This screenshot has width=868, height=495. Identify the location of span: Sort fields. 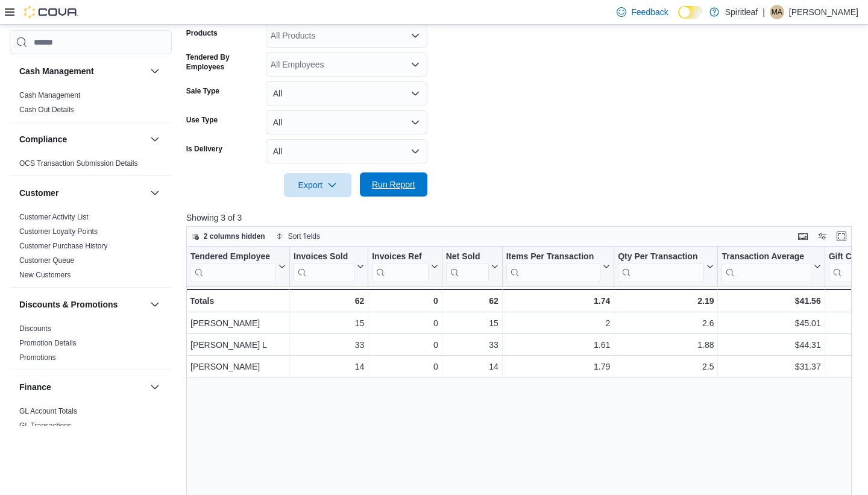
(303, 237).